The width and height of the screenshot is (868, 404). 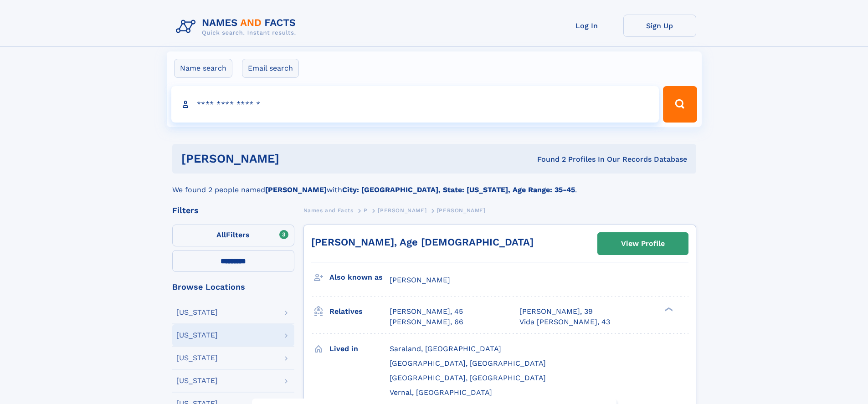 I want to click on button: Search Button, so click(x=680, y=104).